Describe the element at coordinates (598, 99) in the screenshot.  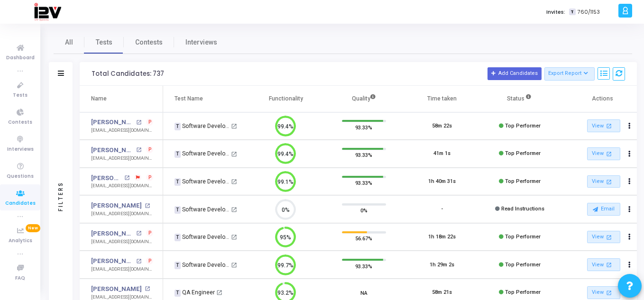
I see `th: Actions` at that location.